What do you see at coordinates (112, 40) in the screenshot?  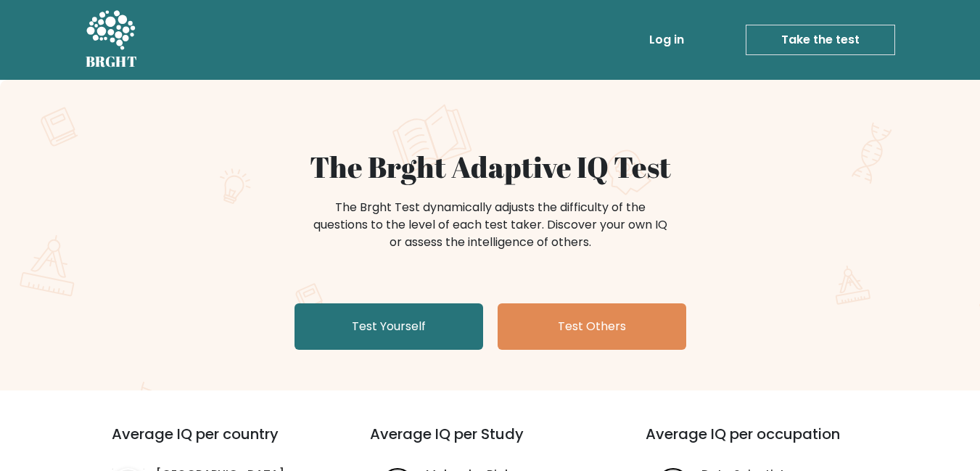 I see `a: BRGHT` at bounding box center [112, 40].